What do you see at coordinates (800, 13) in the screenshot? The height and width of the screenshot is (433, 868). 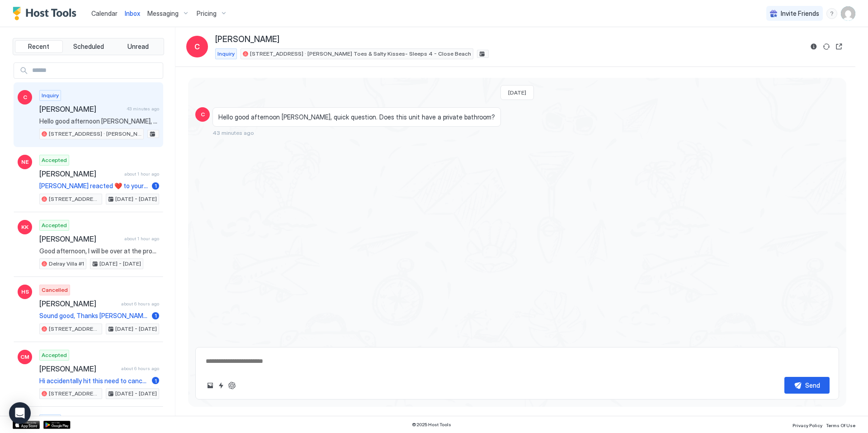 I see `span: Invite Friends` at bounding box center [800, 13].